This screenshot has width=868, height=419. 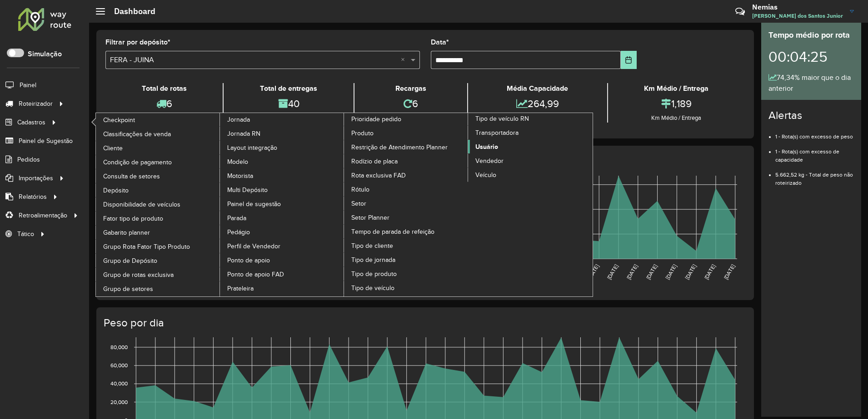 I want to click on span: Pedágio, so click(x=238, y=232).